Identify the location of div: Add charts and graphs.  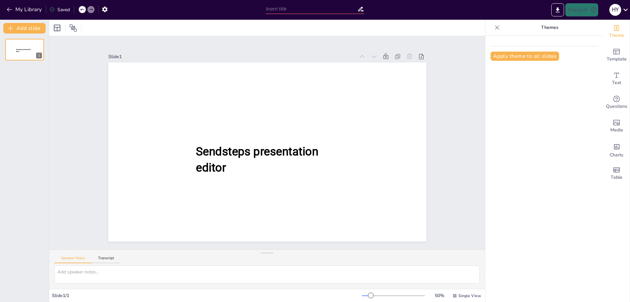
(617, 150).